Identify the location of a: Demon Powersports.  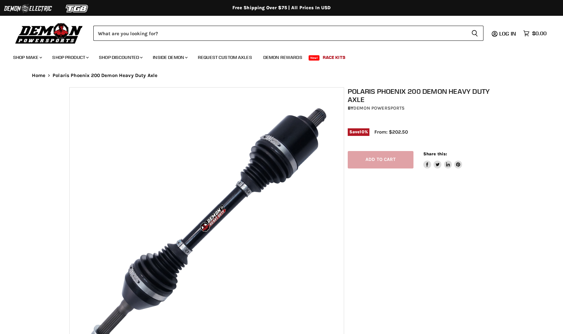
(379, 108).